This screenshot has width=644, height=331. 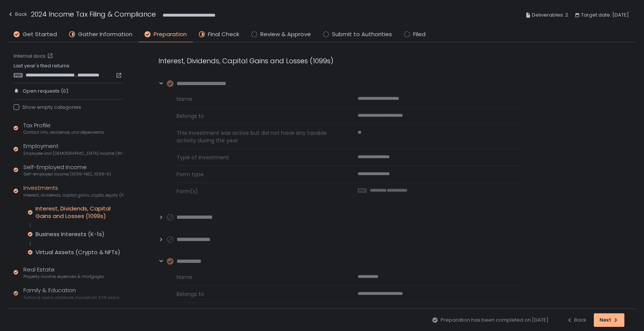 What do you see at coordinates (73, 195) in the screenshot?
I see `span: Interest, dividends, capital gains, crypto, equity (1099s, K-1s)` at bounding box center [73, 195].